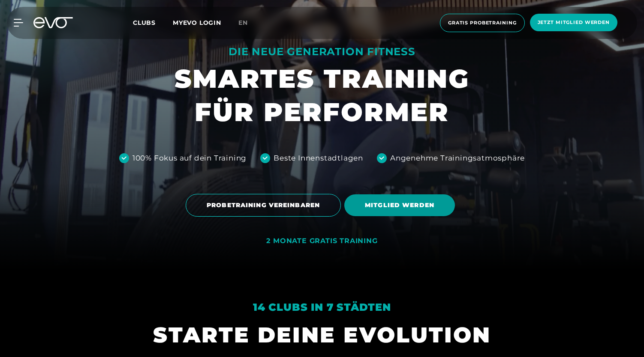  What do you see at coordinates (265, 205) in the screenshot?
I see `a: PROBETRAINING VEREINBAREN` at bounding box center [265, 205].